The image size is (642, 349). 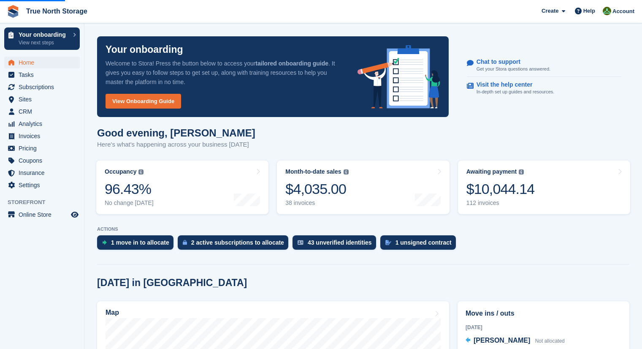 What do you see at coordinates (624, 11) in the screenshot?
I see `span: Account` at bounding box center [624, 11].